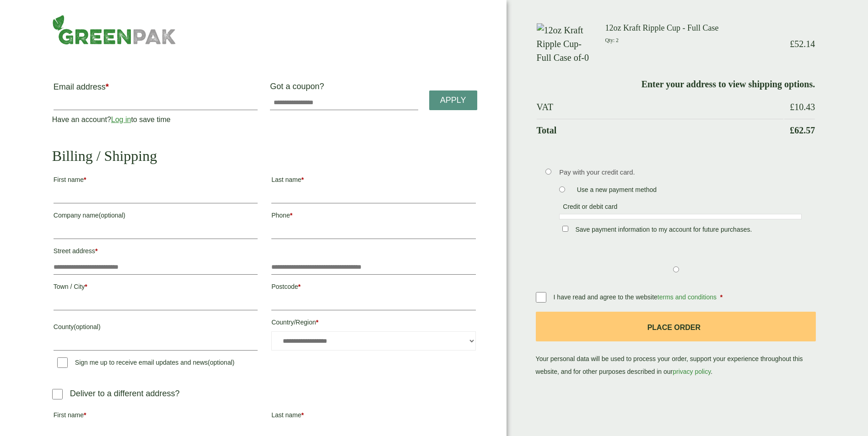  I want to click on p: Pay with your credit card., so click(680, 172).